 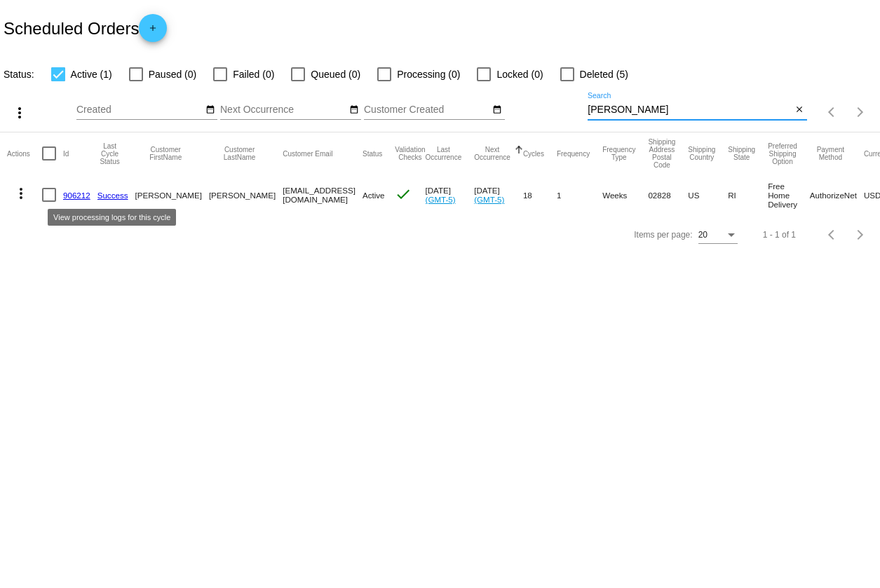 I want to click on button: Change sorting for ShippingPostcode, so click(x=661, y=154).